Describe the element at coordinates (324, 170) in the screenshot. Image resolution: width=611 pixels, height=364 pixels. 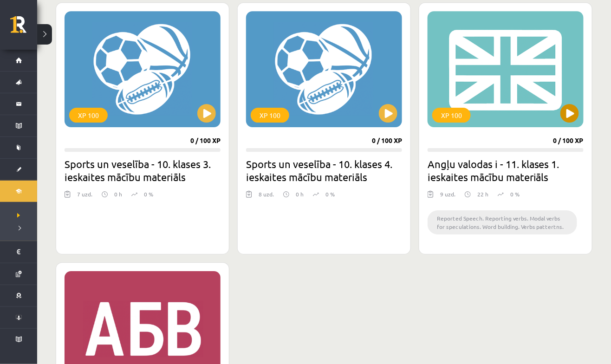
I see `h2: Sports un veselība - 10. klases 4. ieskaites mācību materiāls` at that location.